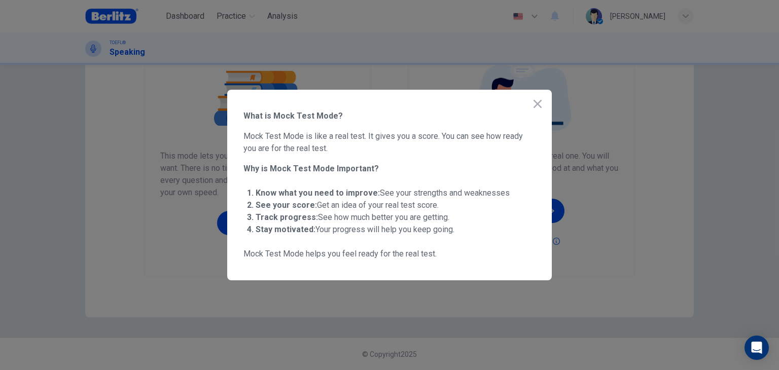 This screenshot has height=370, width=779. Describe the element at coordinates (286, 205) in the screenshot. I see `strong: See your score:` at that location.